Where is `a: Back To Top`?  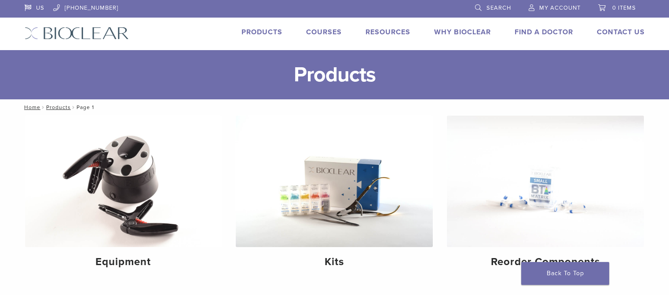
a: Back To Top is located at coordinates (565, 274).